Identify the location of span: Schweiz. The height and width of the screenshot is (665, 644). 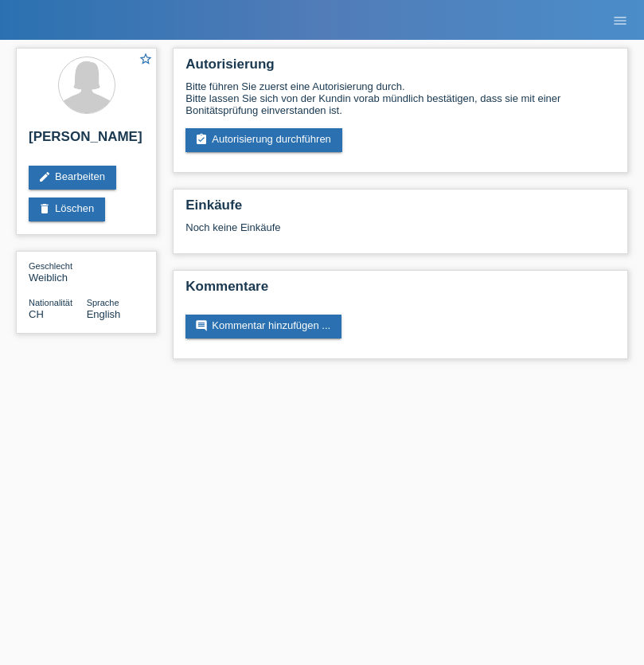
(36, 314).